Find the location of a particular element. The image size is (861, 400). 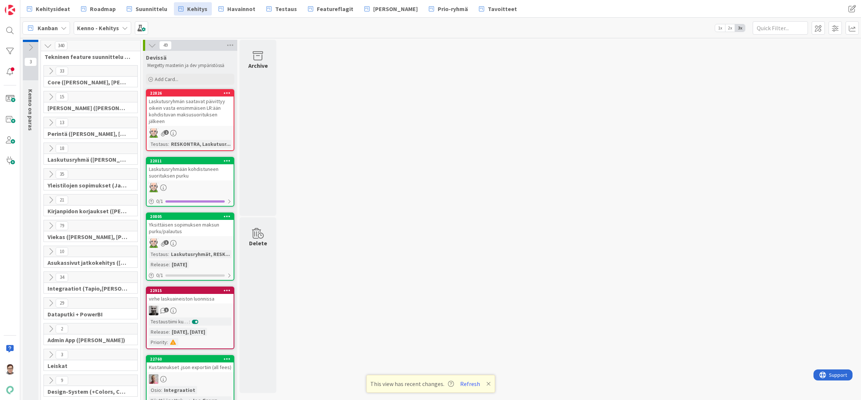

span: Perintä (Jaakko, PetriH, MikkoV, Pasi) is located at coordinates (88, 134).